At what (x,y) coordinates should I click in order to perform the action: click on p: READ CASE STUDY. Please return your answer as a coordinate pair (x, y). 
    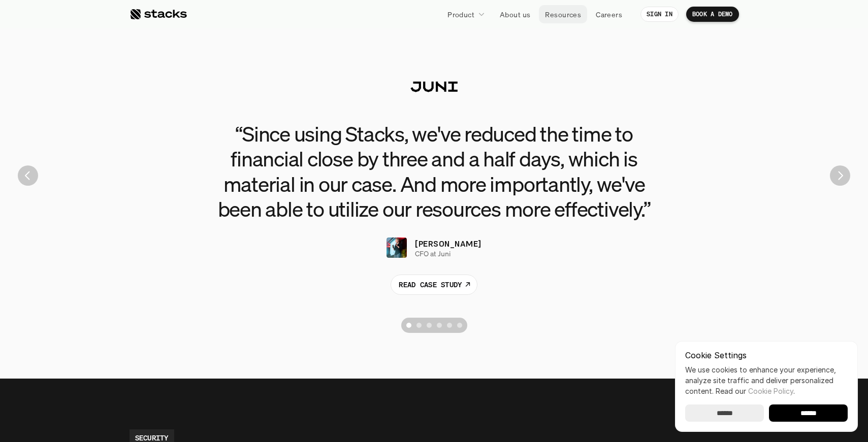
    Looking at the image, I should click on (430, 284).